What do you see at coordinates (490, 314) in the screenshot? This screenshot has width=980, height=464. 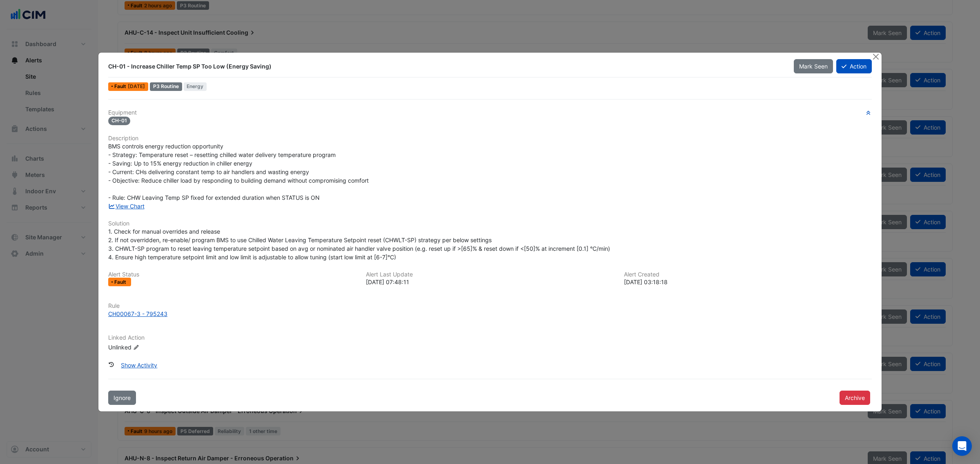 I see `a: CH00067-3 - 795243` at bounding box center [490, 314].